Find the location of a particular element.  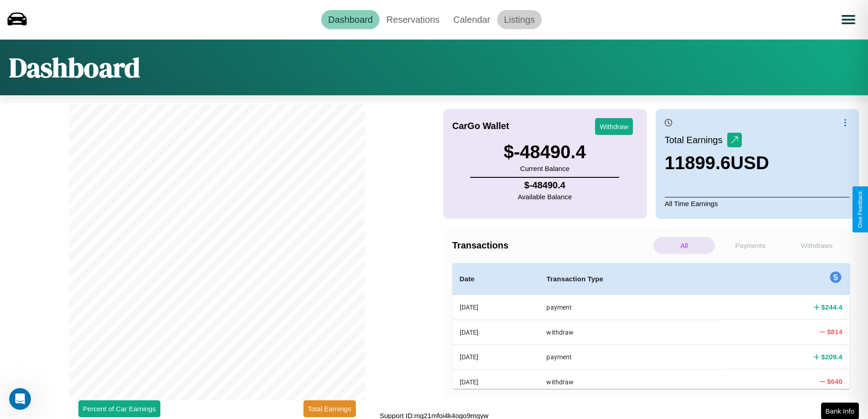

p: Available Balance is located at coordinates (545, 197).